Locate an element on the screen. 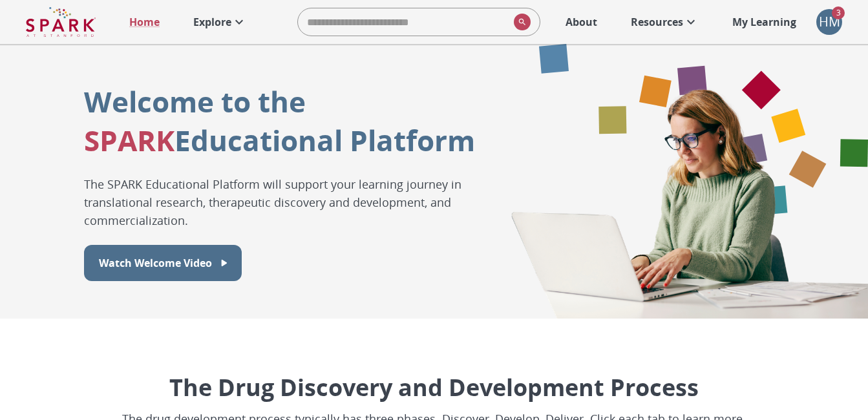 The width and height of the screenshot is (868, 420). button: search is located at coordinates (520, 22).